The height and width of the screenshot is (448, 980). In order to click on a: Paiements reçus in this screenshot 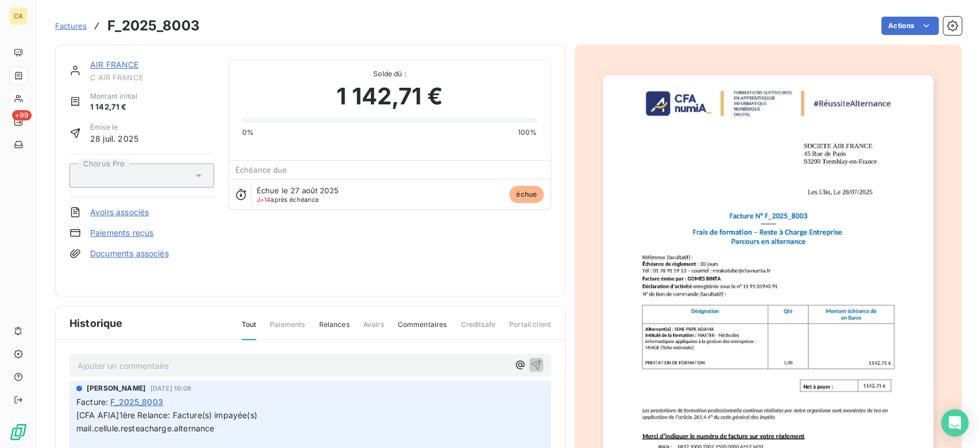, I will do `click(122, 234)`.